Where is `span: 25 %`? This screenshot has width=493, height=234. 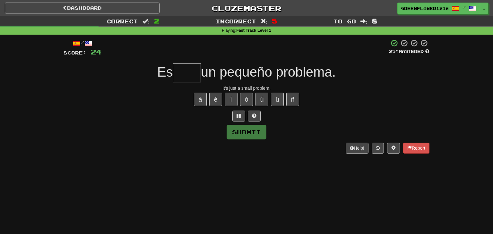 span: 25 % is located at coordinates (394, 51).